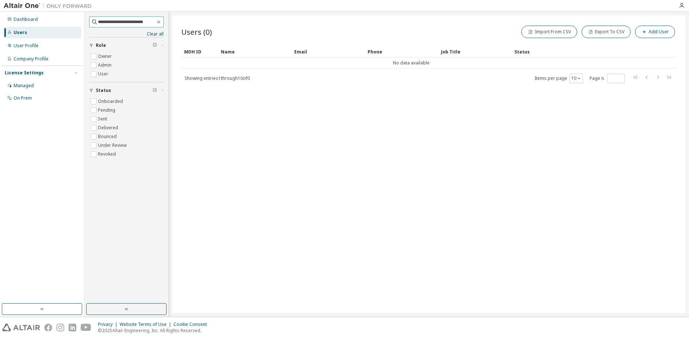 The height and width of the screenshot is (338, 689). Describe the element at coordinates (86, 328) in the screenshot. I see `img: youtube.svg` at that location.